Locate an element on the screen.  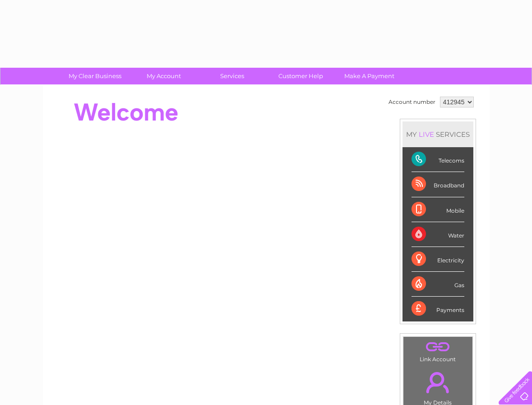
a: My Clear Business is located at coordinates (95, 76).